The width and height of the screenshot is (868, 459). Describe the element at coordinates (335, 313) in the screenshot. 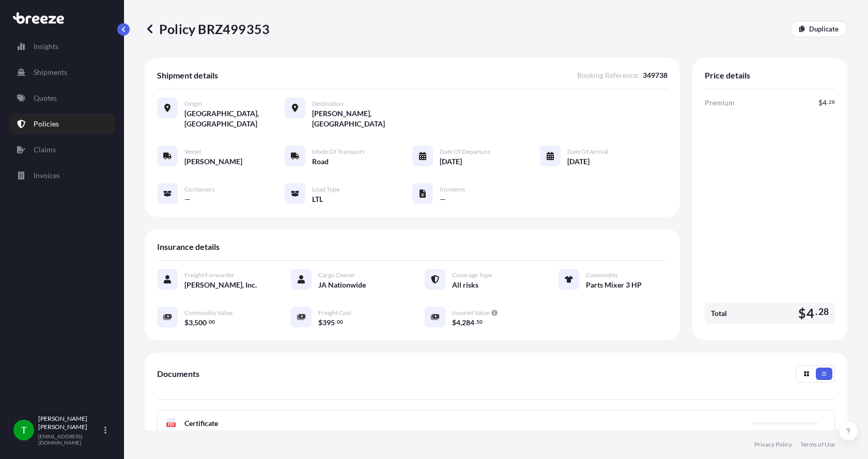

I see `span: Freight Cost` at that location.